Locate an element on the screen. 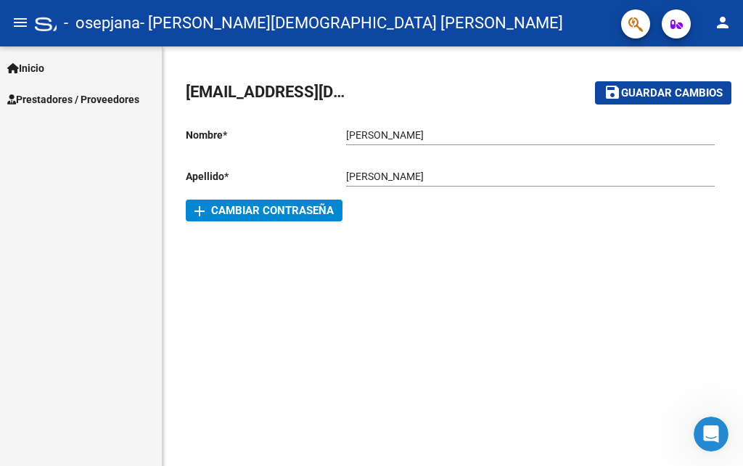  span: Prestadores / Proveedores is located at coordinates (73, 99).